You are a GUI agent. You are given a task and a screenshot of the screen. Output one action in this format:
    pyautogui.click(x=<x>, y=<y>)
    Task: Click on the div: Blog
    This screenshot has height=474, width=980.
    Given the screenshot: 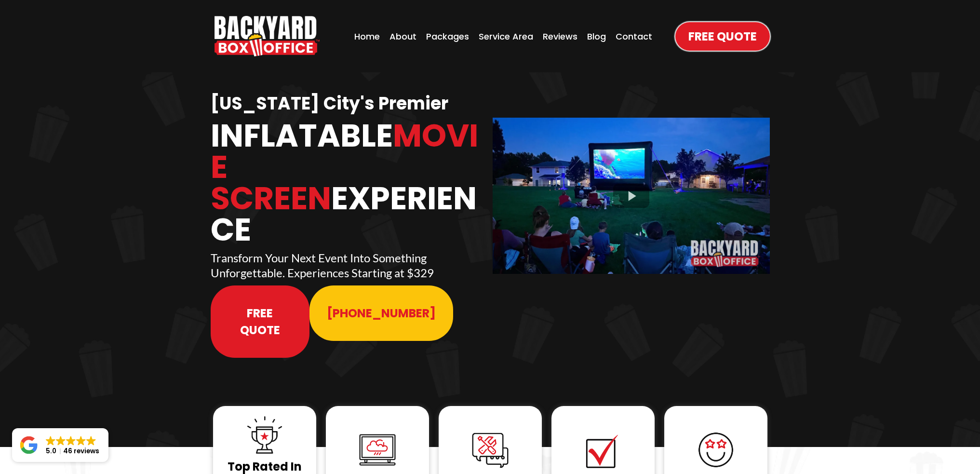 What is the action you would take?
    pyautogui.click(x=596, y=37)
    